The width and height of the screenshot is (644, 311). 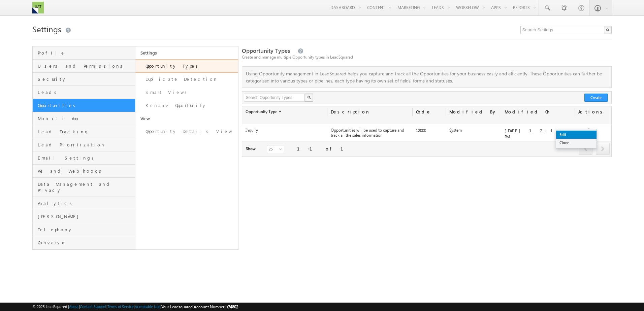 What do you see at coordinates (84, 92) in the screenshot?
I see `a: Leads` at bounding box center [84, 92].